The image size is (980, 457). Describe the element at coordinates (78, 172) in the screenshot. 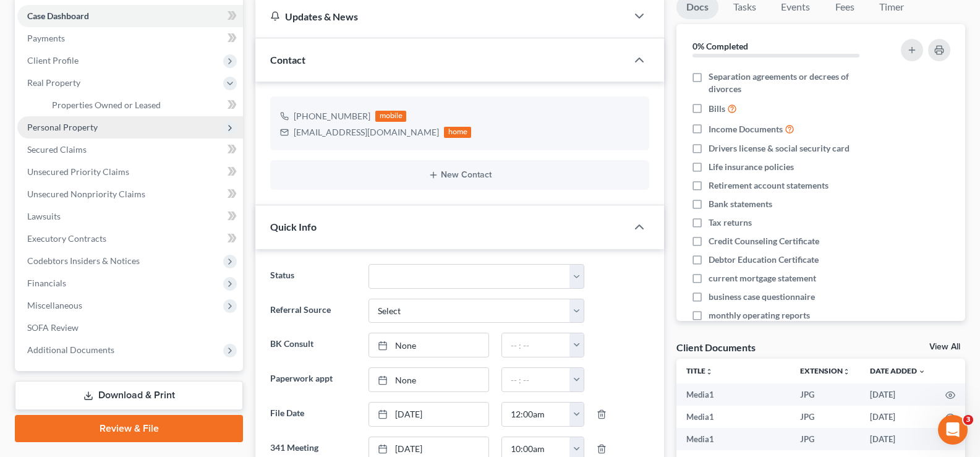

I see `span: Unsecured Priority Claims` at that location.